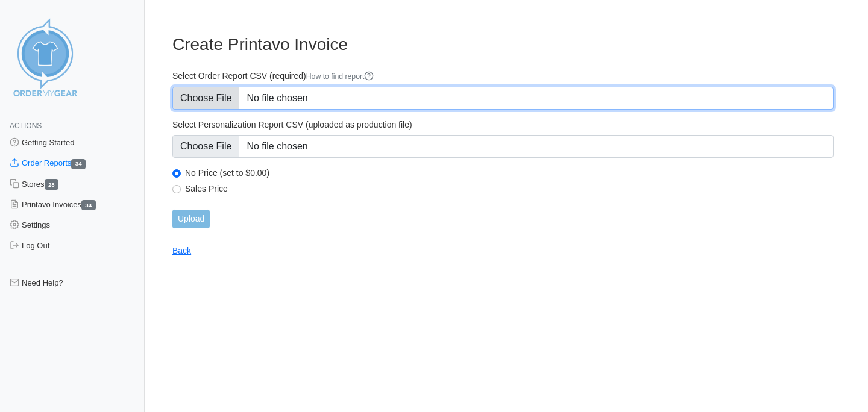  I want to click on label: Select Personalization Report CSV (uploaded as production file), so click(502, 125).